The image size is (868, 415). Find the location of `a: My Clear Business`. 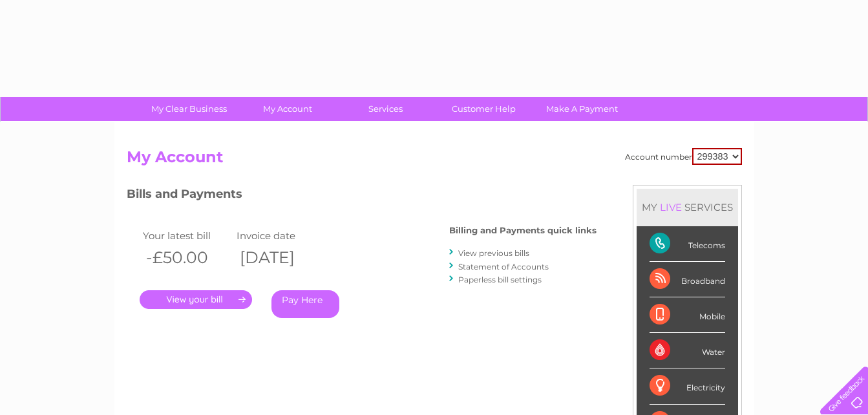

a: My Clear Business is located at coordinates (189, 109).